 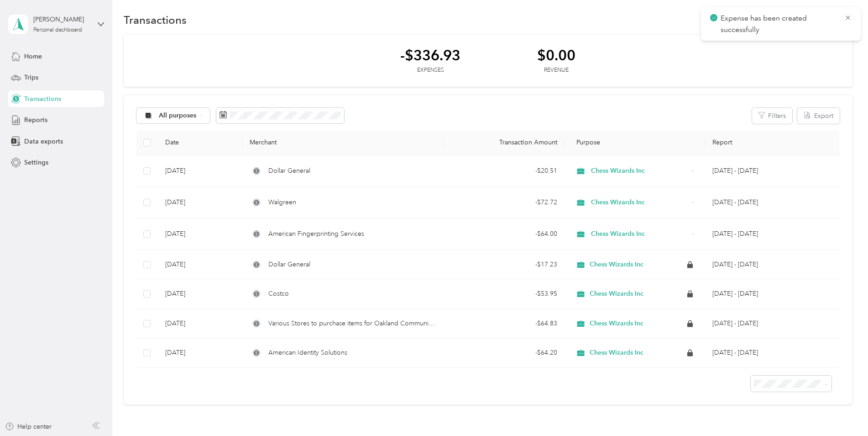 I want to click on div: - $53.95, so click(x=504, y=294).